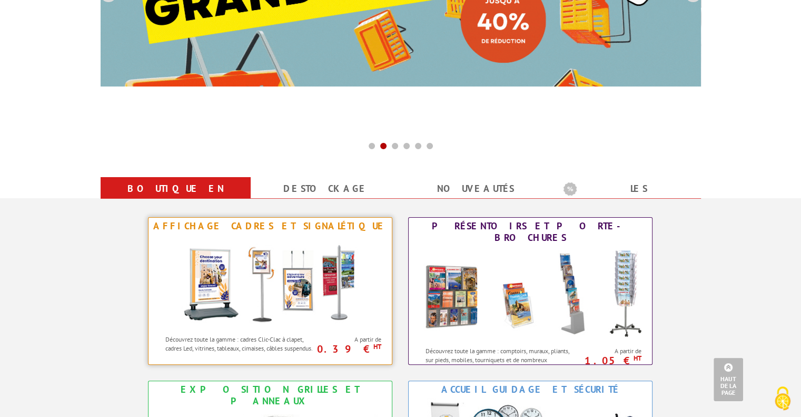  Describe the element at coordinates (476, 189) in the screenshot. I see `a: nouveautés` at that location.